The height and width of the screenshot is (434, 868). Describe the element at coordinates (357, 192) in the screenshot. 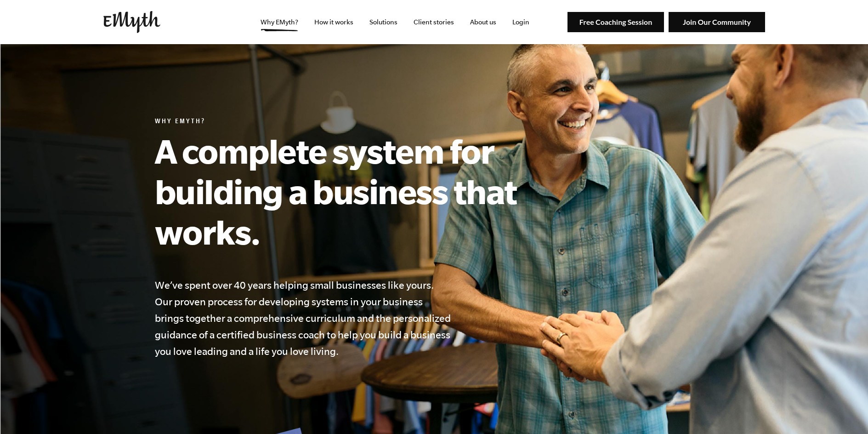

I see `h1: A complete system for building a business that works.` at that location.